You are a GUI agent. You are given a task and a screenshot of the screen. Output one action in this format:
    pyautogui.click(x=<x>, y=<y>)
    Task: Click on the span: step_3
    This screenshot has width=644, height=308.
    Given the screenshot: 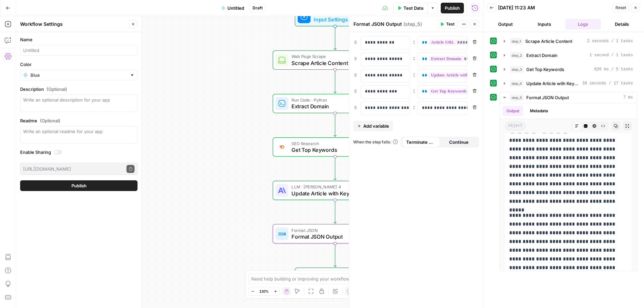 What is the action you would take?
    pyautogui.click(x=517, y=69)
    